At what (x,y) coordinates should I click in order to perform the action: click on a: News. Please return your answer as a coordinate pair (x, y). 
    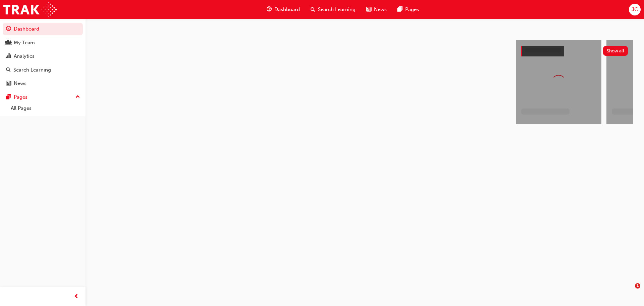
    Looking at the image, I should click on (43, 83).